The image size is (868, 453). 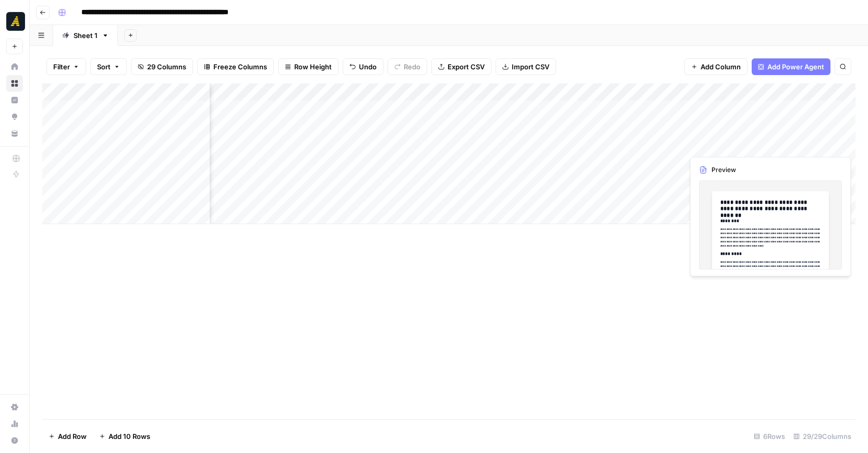 I want to click on span: Redo, so click(x=412, y=67).